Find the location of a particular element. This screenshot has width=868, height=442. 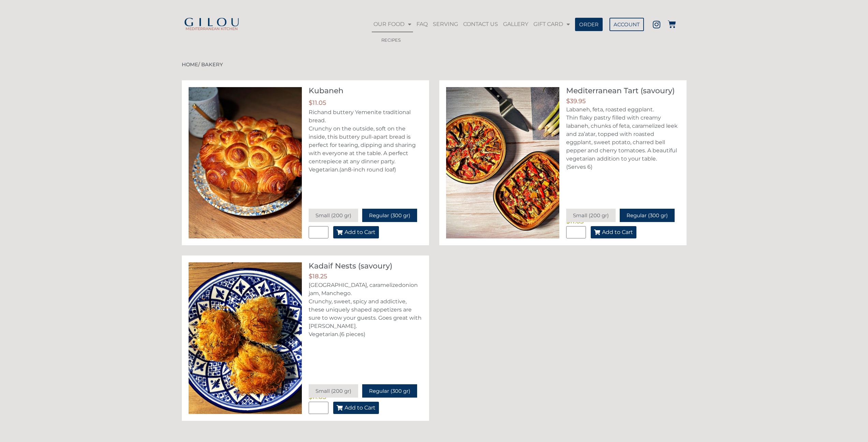

bdi: 18.25 is located at coordinates (318, 277).